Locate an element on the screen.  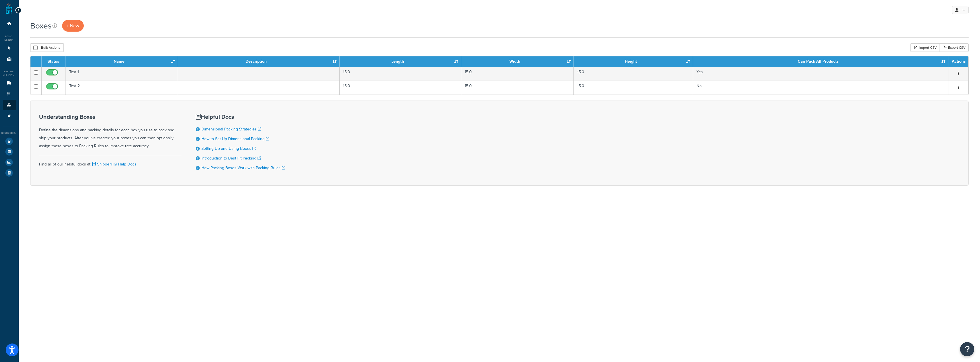
th: Name : activate to sort column ascending is located at coordinates (122, 62).